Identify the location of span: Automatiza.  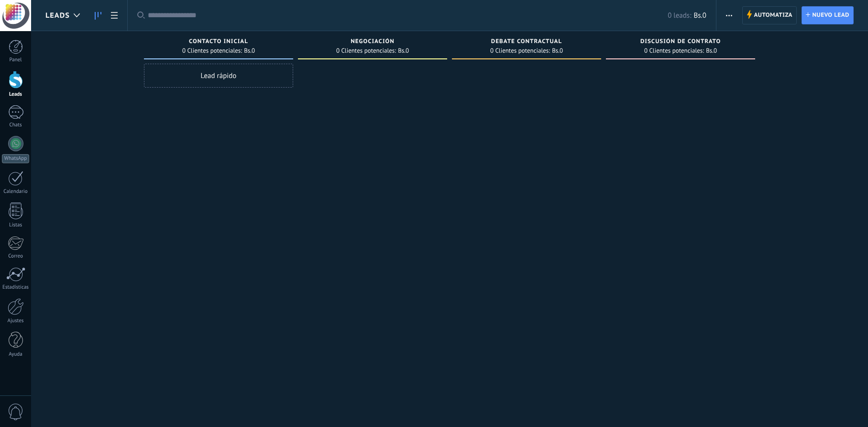
(773, 15).